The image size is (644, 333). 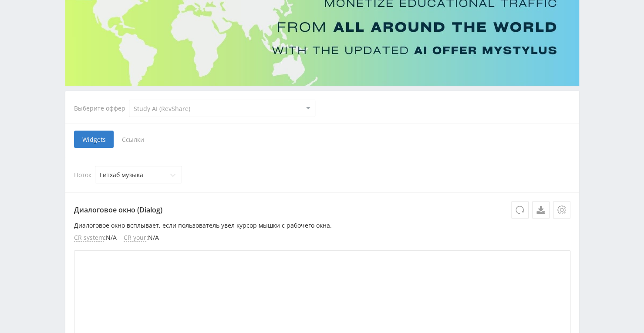 What do you see at coordinates (541, 210) in the screenshot?
I see `a: Скачать` at bounding box center [541, 210].